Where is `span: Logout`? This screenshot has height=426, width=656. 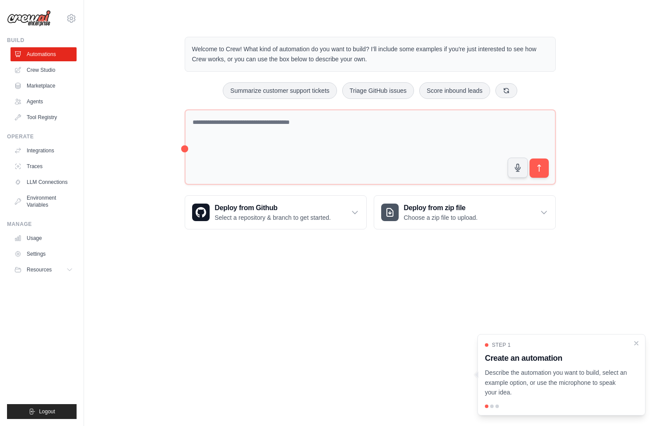
span: Logout is located at coordinates (47, 411).